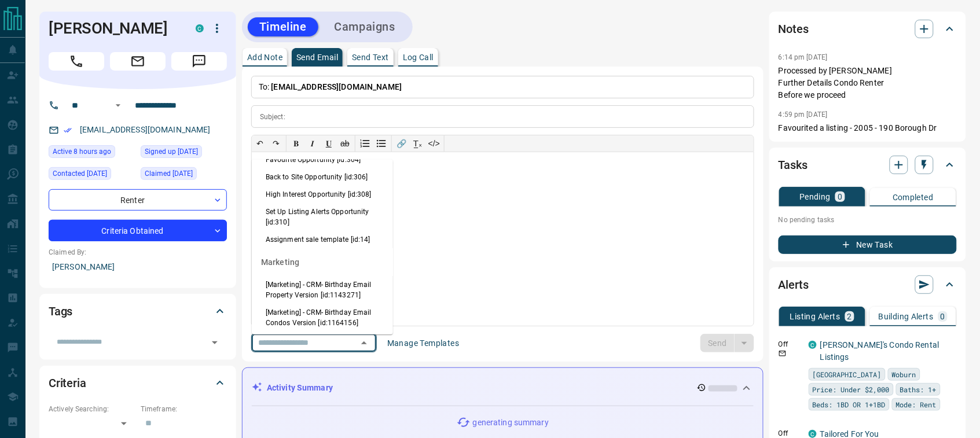 The height and width of the screenshot is (438, 980). I want to click on button: Timeline, so click(283, 27).